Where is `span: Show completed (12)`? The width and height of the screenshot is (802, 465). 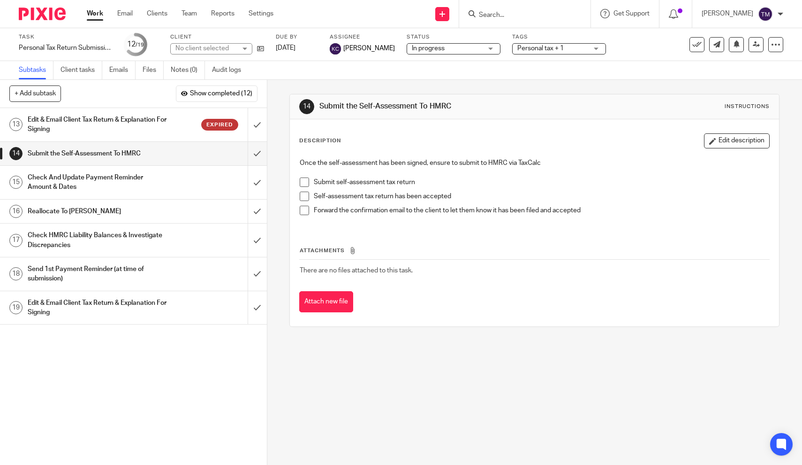 span: Show completed (12) is located at coordinates (221, 94).